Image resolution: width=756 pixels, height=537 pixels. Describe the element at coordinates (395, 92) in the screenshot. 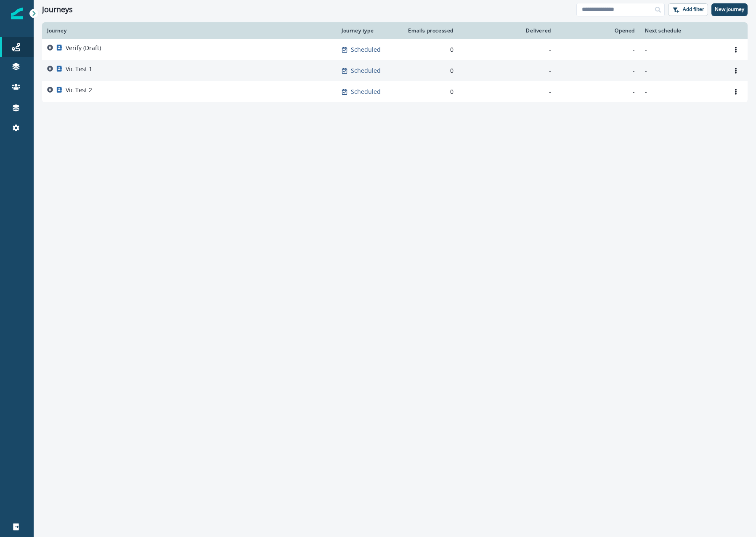

I see `a: Vic Test 2Scheduled0---Options` at that location.